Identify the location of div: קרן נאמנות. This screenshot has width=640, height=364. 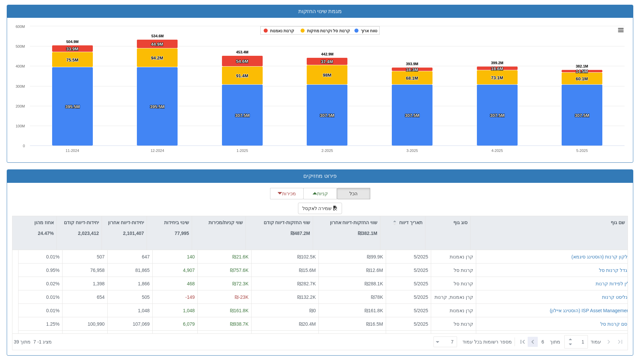
(454, 257).